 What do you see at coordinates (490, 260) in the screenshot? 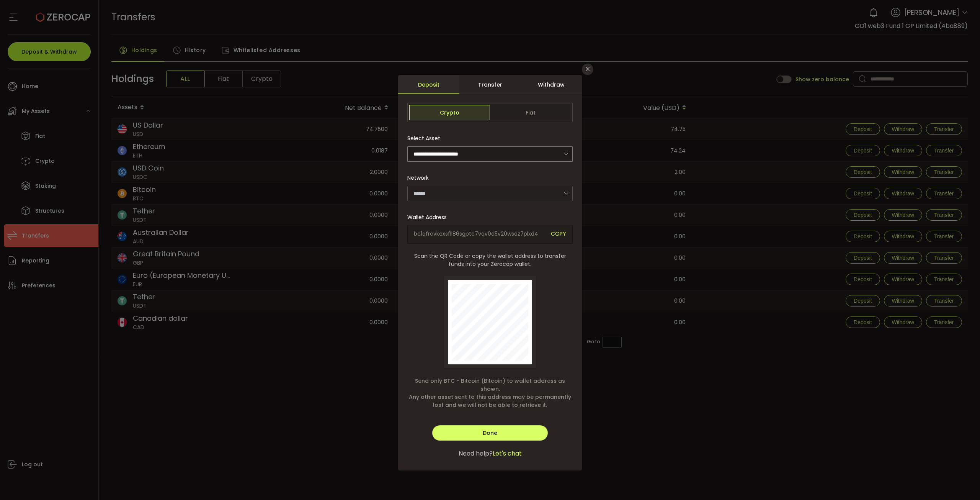
I see `span: Scan the QR Code or copy the wallet address to transfer funds into your Zerocap wallet.` at bounding box center [490, 260].